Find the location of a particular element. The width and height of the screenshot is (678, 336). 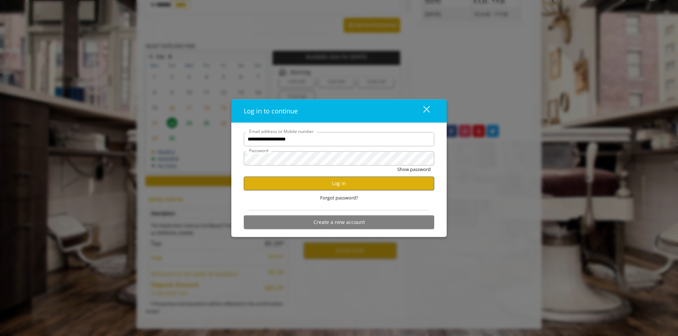

button: Log in is located at coordinates (339, 183).